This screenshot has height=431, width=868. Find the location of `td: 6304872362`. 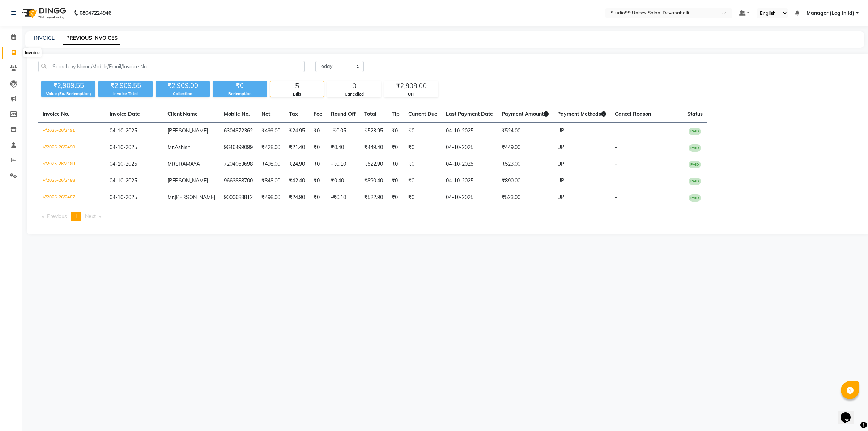

td: 6304872362 is located at coordinates (238, 131).